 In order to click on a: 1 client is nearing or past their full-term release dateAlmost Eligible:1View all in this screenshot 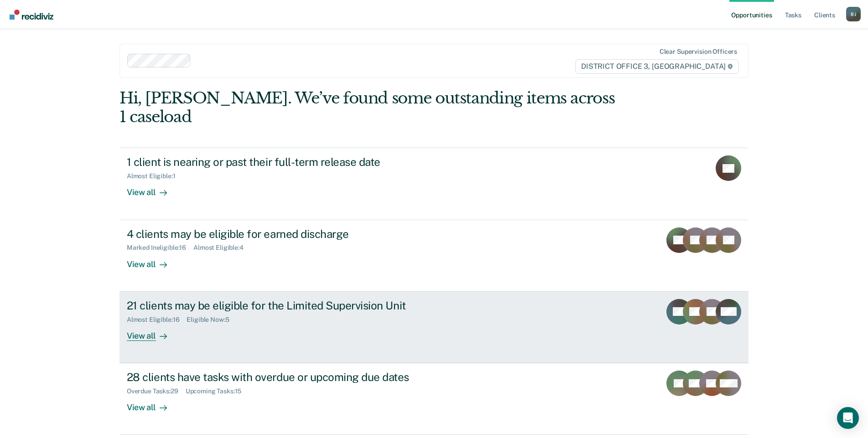, I will do `click(434, 184)`.